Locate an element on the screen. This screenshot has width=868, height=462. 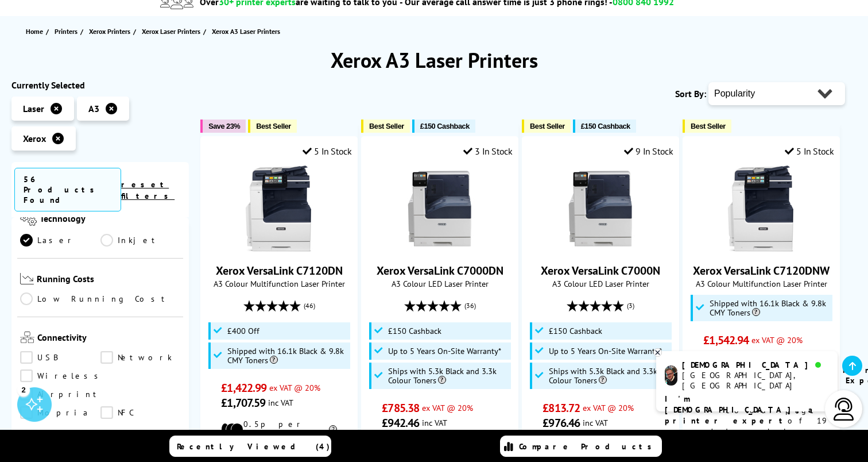
button: Save 23% is located at coordinates (222, 126).